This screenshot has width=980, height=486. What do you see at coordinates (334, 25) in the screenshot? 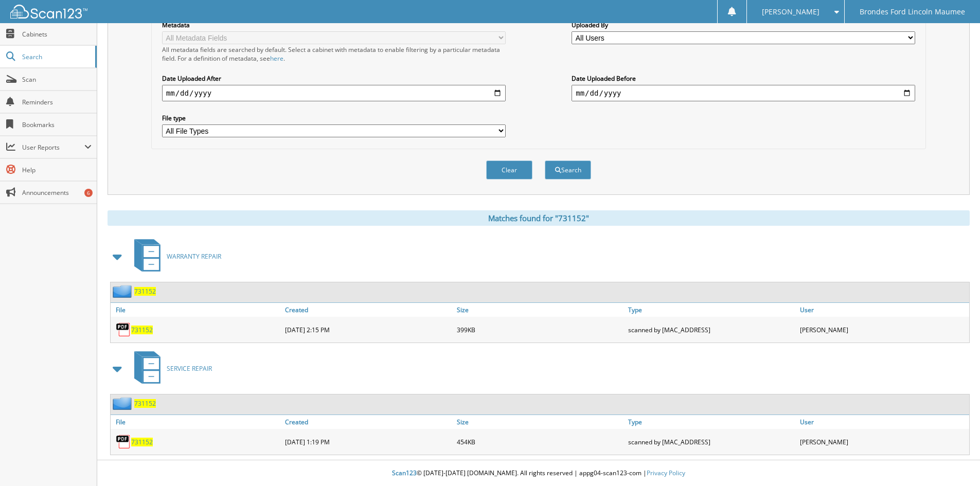
I see `label: Metadata` at bounding box center [334, 25].